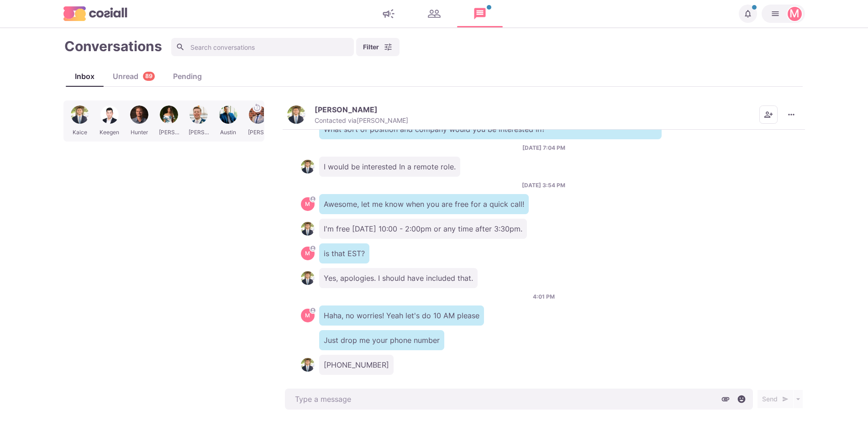 This screenshot has height=421, width=868. Describe the element at coordinates (134, 76) in the screenshot. I see `div: Unread` at that location.